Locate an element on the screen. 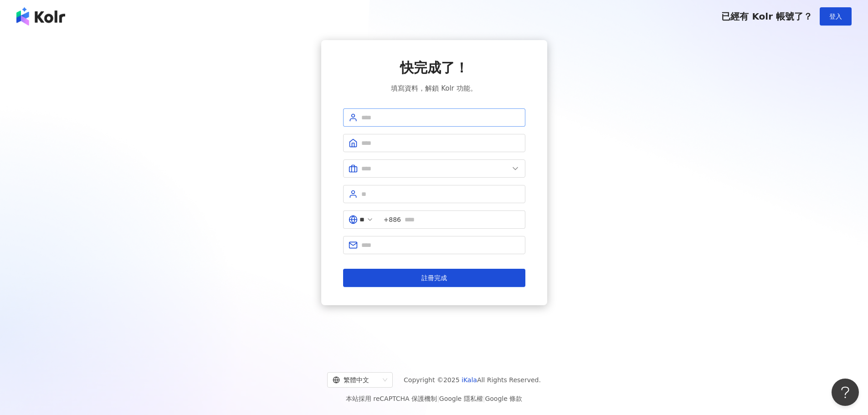 This screenshot has width=868, height=415. span: 本站採用 reCAPTCHA 保護機制 is located at coordinates (434, 399).